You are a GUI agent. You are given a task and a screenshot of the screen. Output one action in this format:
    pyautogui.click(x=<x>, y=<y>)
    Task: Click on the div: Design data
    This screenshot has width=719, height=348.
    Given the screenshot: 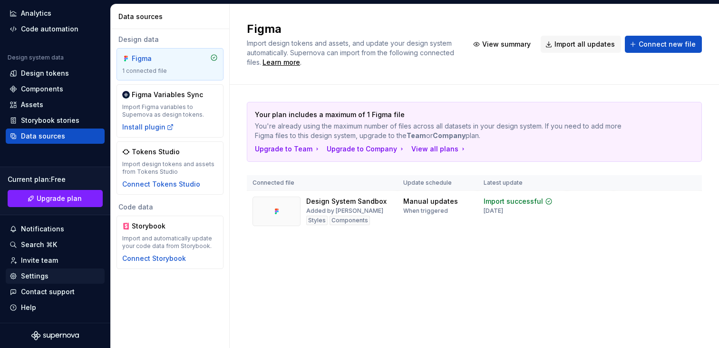 What is the action you would take?
    pyautogui.click(x=170, y=39)
    